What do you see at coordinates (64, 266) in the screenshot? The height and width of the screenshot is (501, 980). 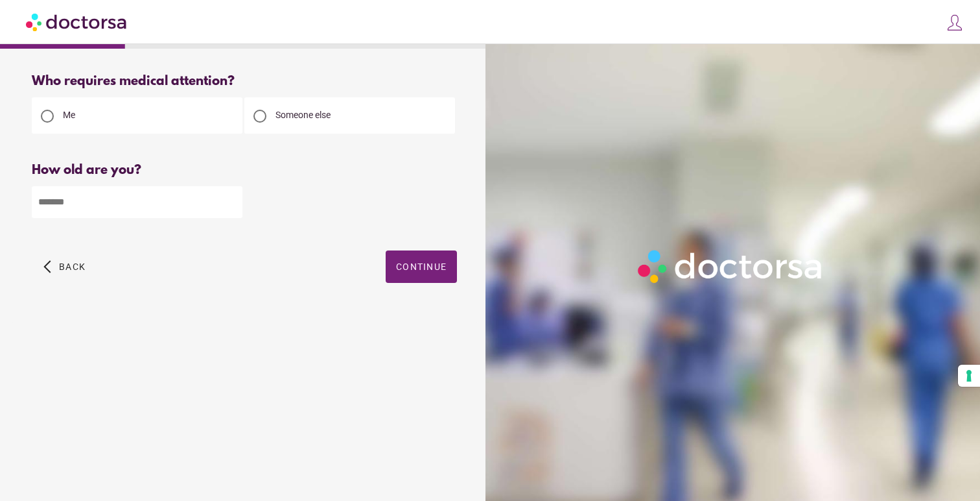 I see `button: arrow_back_ios Back` at bounding box center [64, 266].